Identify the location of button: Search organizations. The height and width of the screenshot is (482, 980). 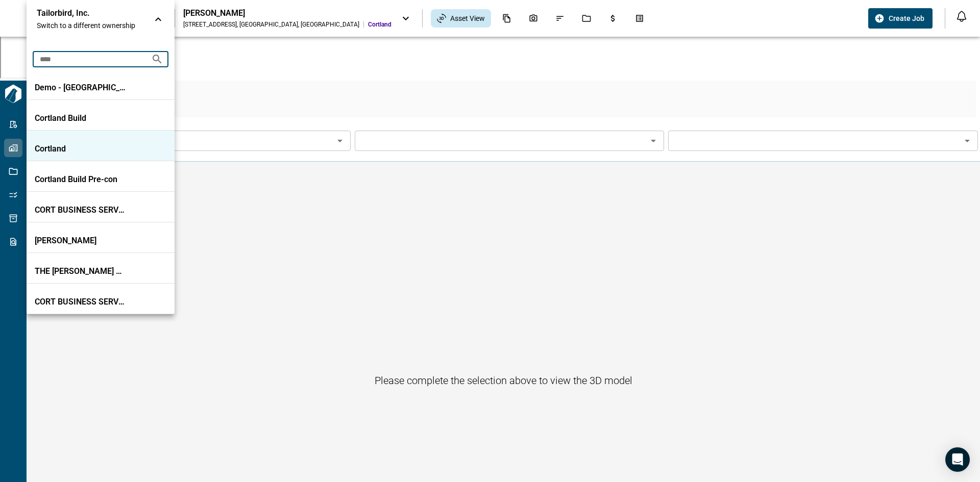
(157, 59).